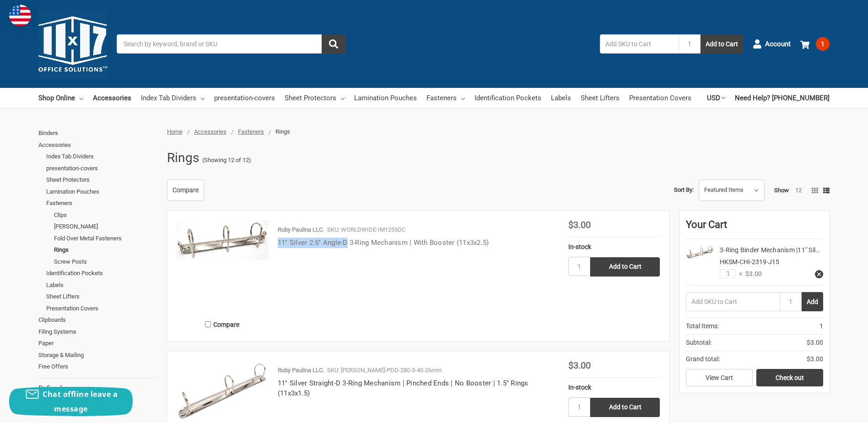  Describe the element at coordinates (750, 262) in the screenshot. I see `span: HKSM-CHI-2319-J15` at that location.